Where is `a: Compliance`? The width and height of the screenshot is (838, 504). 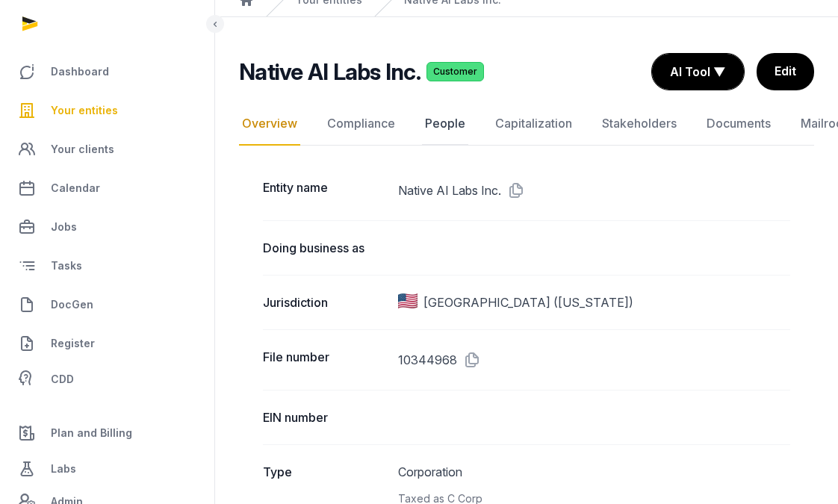 a: Compliance is located at coordinates (361, 124).